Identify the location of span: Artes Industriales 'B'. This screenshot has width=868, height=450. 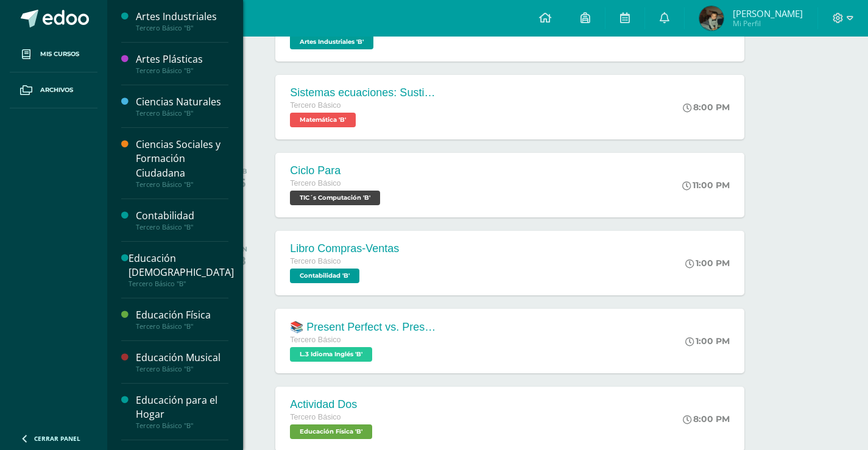
(332, 42).